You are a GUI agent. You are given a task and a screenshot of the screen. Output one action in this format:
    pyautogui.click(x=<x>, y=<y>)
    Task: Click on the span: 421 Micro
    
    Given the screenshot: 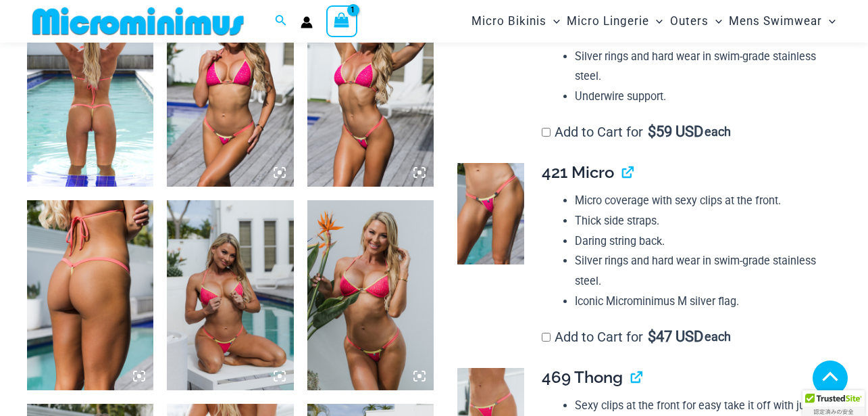 What is the action you would take?
    pyautogui.click(x=577, y=172)
    